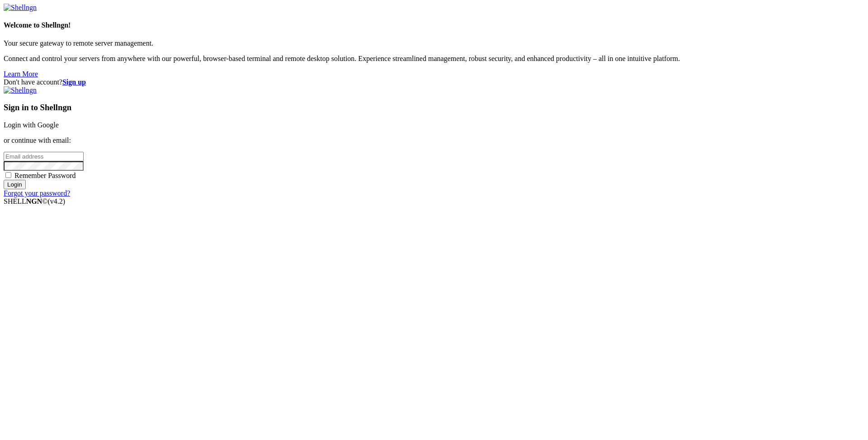  What do you see at coordinates (21, 74) in the screenshot?
I see `a: Learn More` at bounding box center [21, 74].